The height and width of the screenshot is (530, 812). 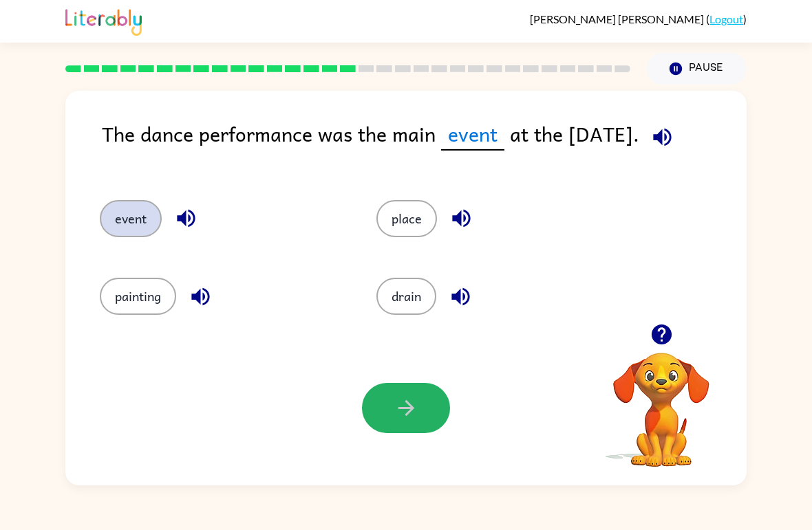 What do you see at coordinates (726, 19) in the screenshot?
I see `a: Logout` at bounding box center [726, 19].